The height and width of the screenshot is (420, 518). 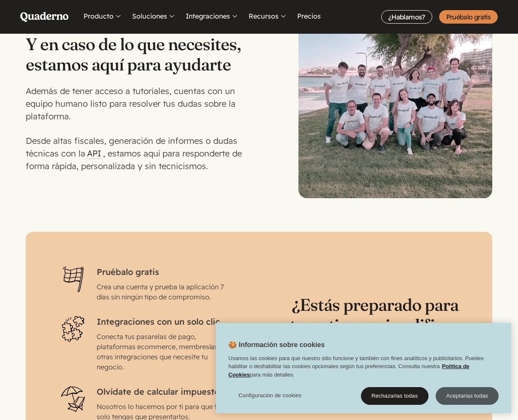 I want to click on img: Quaderno team in 2023, so click(x=395, y=102).